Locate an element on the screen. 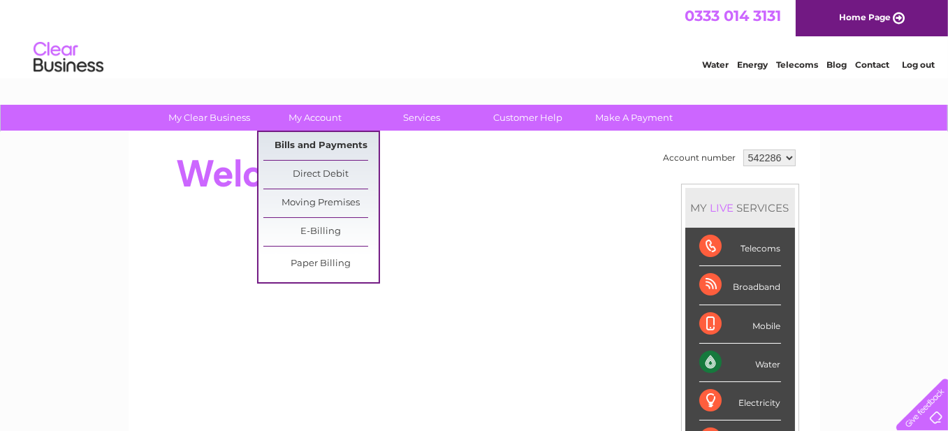  div: Electricity is located at coordinates (740, 401).